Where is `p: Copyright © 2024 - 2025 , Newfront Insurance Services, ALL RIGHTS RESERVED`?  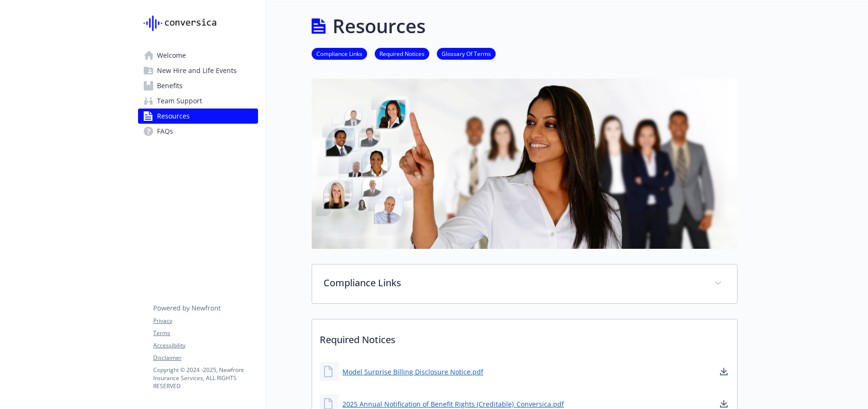 p: Copyright © 2024 - 2025 , Newfront Insurance Services, ALL RIGHTS RESERVED is located at coordinates (206, 378).